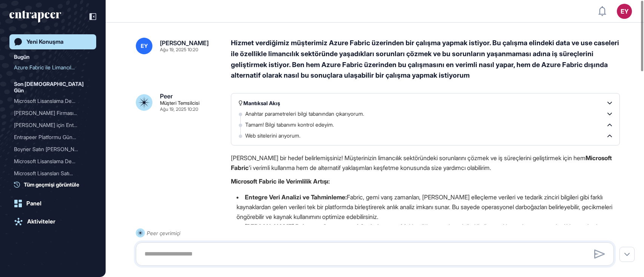  I want to click on div: Azure Fabric ile Limancılık Sektöründe Veri Analizi ve Süreç Geliştirme Çalışmaları, so click(53, 67).